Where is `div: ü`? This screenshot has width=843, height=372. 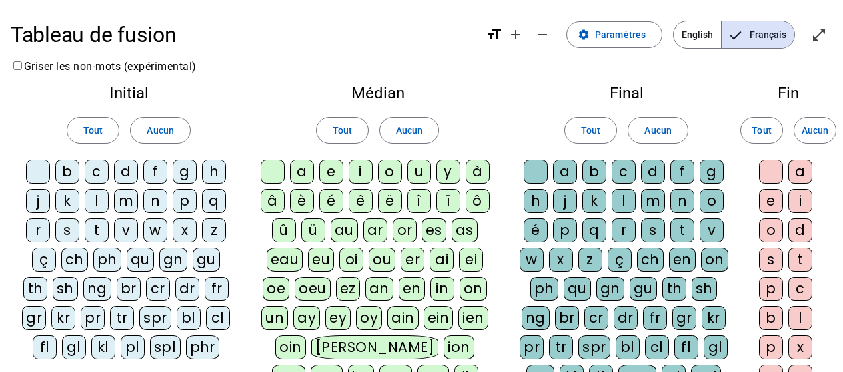
div: ü is located at coordinates (313, 230).